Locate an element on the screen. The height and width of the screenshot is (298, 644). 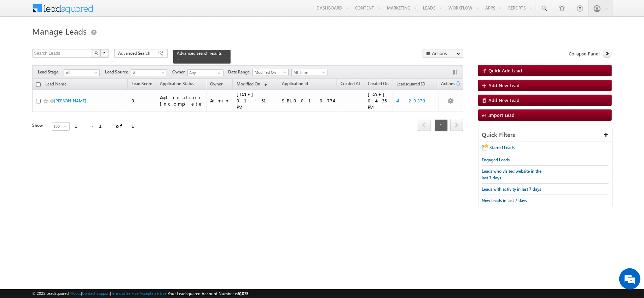
a: Application Status is located at coordinates (177, 84).